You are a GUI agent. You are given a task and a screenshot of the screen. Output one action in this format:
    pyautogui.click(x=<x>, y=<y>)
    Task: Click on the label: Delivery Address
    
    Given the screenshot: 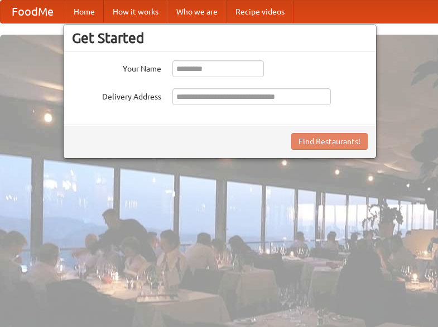 What is the action you would take?
    pyautogui.click(x=117, y=95)
    